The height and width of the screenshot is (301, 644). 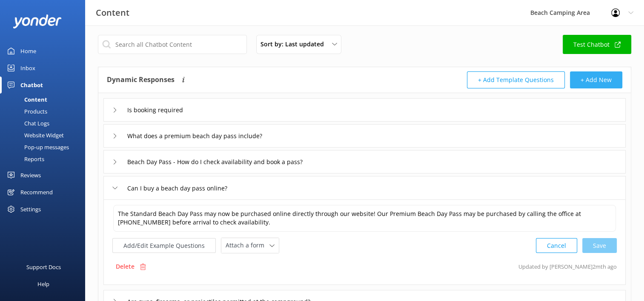 I want to click on p: Delete, so click(x=125, y=267).